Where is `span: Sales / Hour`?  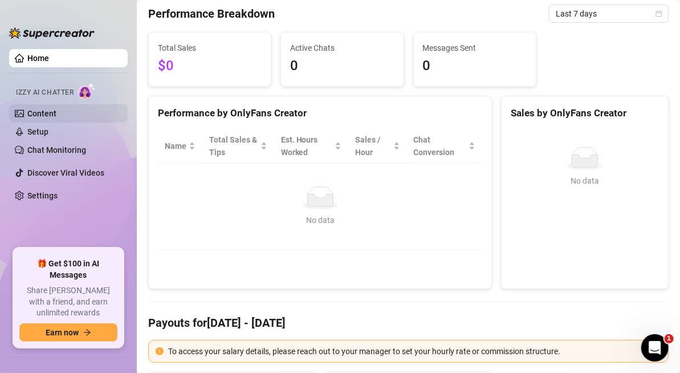
span: Sales / Hour is located at coordinates (373, 146).